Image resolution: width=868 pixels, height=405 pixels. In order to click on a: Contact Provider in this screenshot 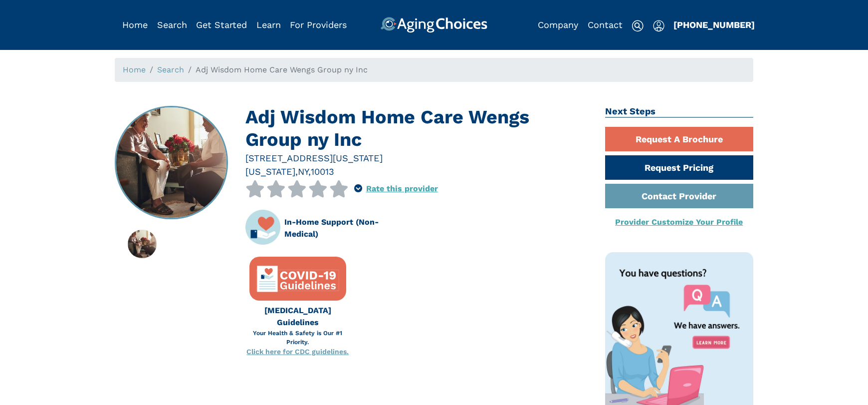, I will do `click(679, 196)`.